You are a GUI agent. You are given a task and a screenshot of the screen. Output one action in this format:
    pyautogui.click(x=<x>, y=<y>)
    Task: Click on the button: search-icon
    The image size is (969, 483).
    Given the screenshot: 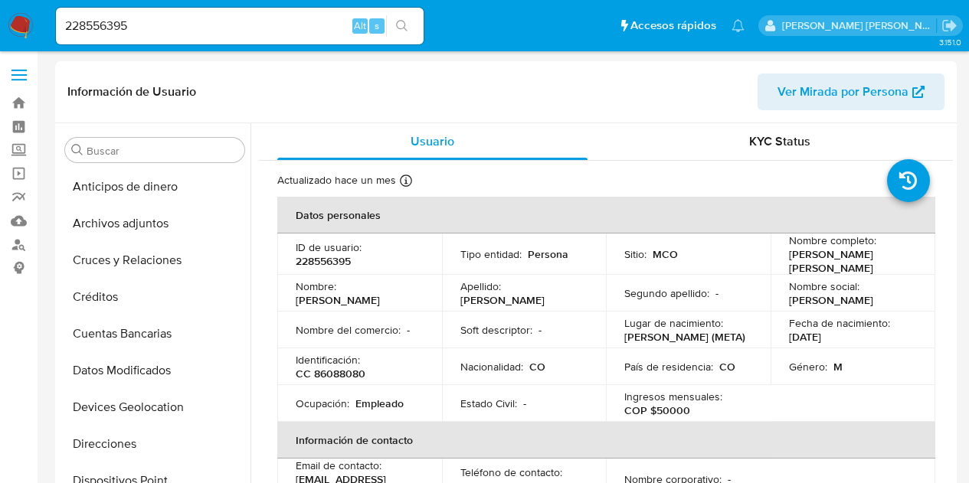 What is the action you would take?
    pyautogui.click(x=401, y=26)
    